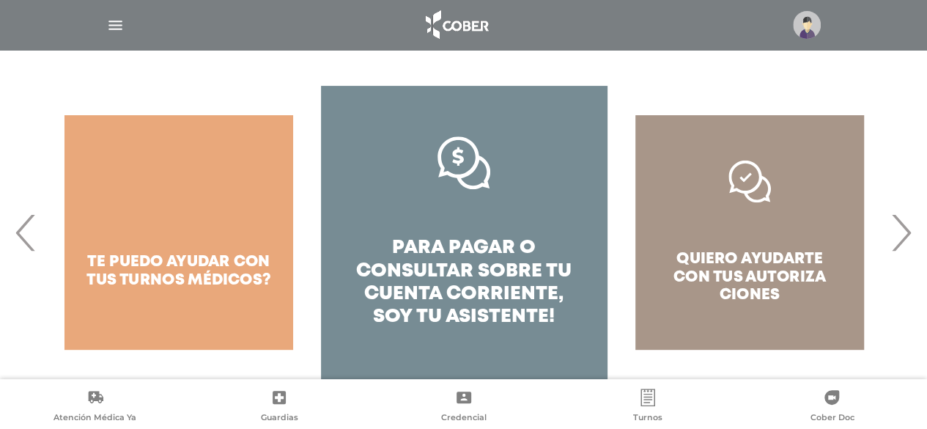  Describe the element at coordinates (456, 25) in the screenshot. I see `img: logo_cober_home-white.png` at that location.